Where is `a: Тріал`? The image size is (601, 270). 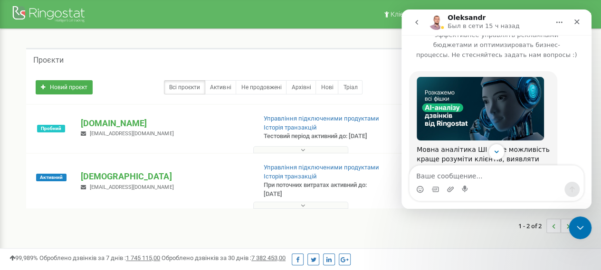 a: Тріал is located at coordinates (350, 87).